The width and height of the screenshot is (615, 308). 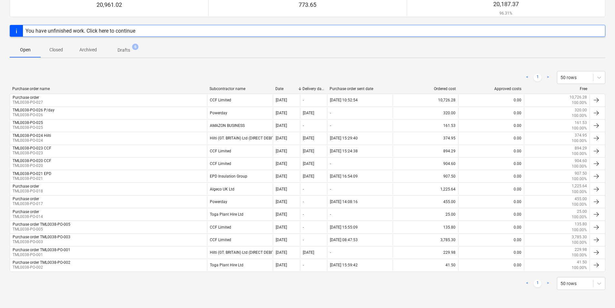 I want to click on p: TML0038-PO-026, so click(x=34, y=115).